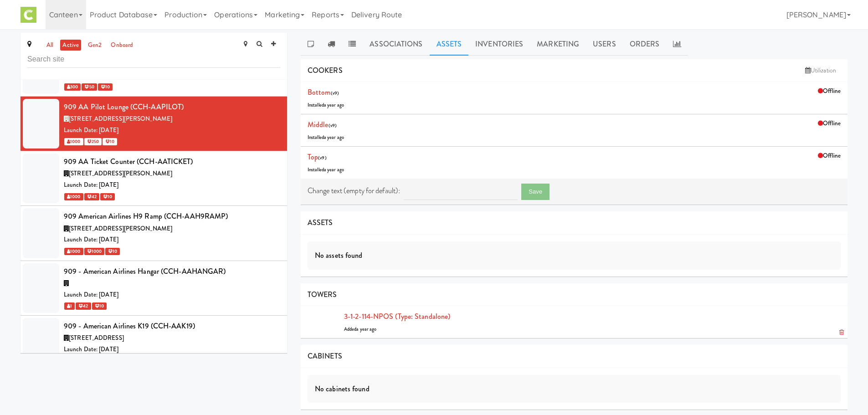 This screenshot has width=868, height=415. Describe the element at coordinates (325, 70) in the screenshot. I see `span: COOKERS` at that location.